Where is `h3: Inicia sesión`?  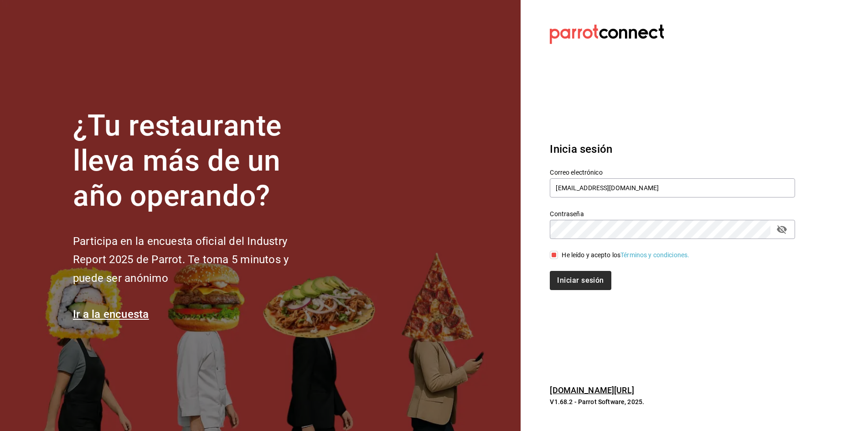
h3: Inicia sesión is located at coordinates (673, 149).